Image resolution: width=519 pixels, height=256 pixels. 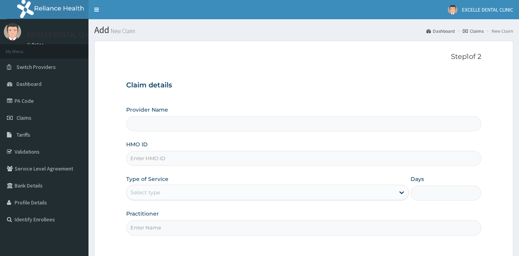 I want to click on label: Provider Name, so click(x=147, y=110).